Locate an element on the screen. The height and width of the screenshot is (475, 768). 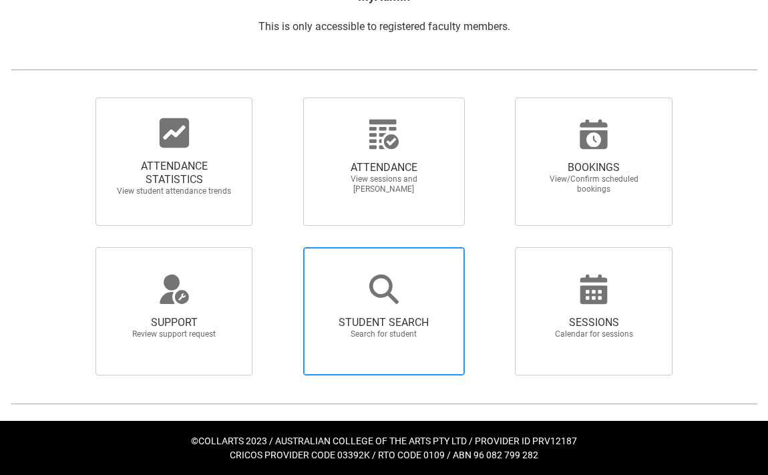
span: SESSIONS is located at coordinates (593, 322).